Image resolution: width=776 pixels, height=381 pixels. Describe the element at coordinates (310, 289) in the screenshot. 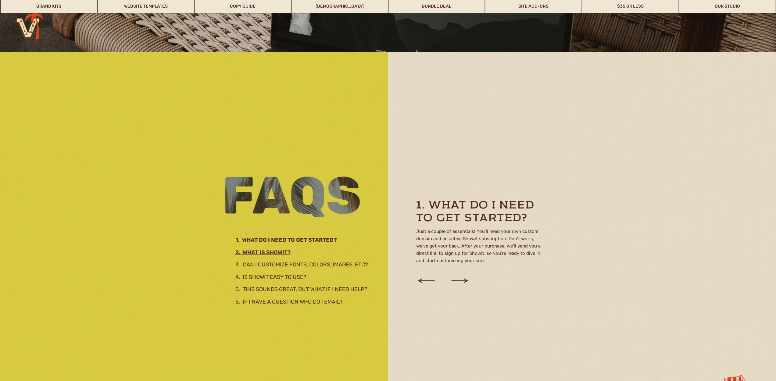

I see `h2: 5. This sounds great, but what if I need help?` at that location.